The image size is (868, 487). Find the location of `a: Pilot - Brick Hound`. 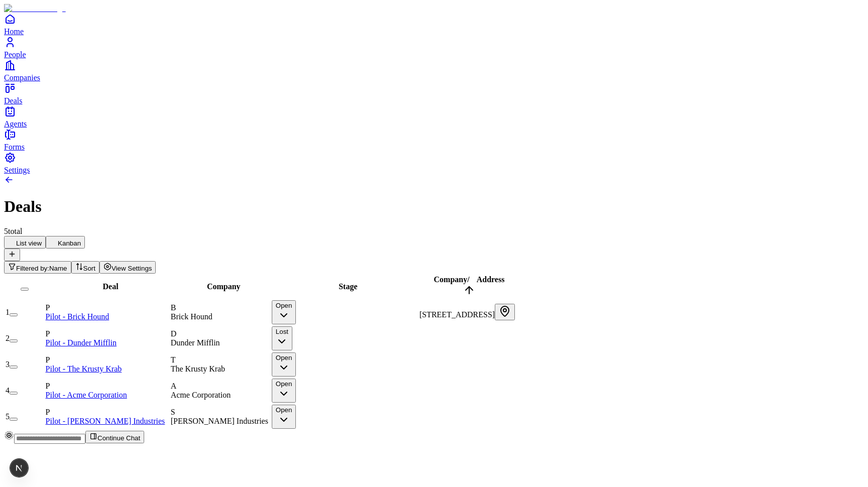

a: Pilot - Brick Hound is located at coordinates (77, 316).